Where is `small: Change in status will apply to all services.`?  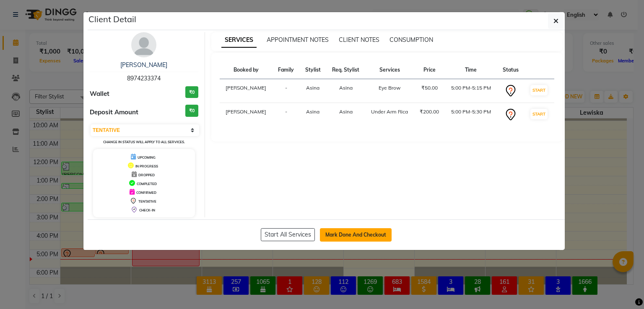 small: Change in status will apply to all services. is located at coordinates (144, 142).